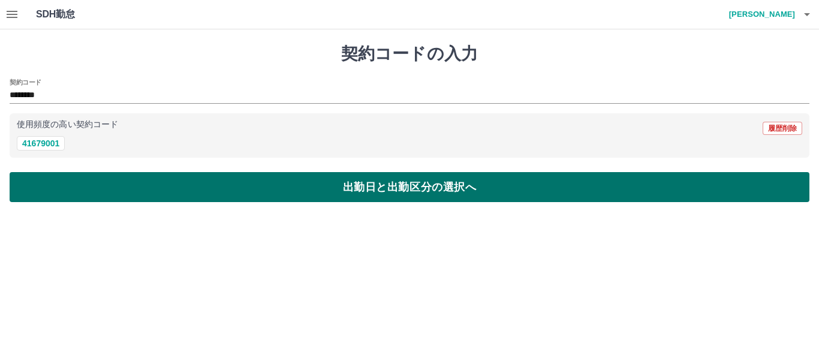 This screenshot has width=819, height=364. Describe the element at coordinates (41, 143) in the screenshot. I see `button: 41679001` at that location.